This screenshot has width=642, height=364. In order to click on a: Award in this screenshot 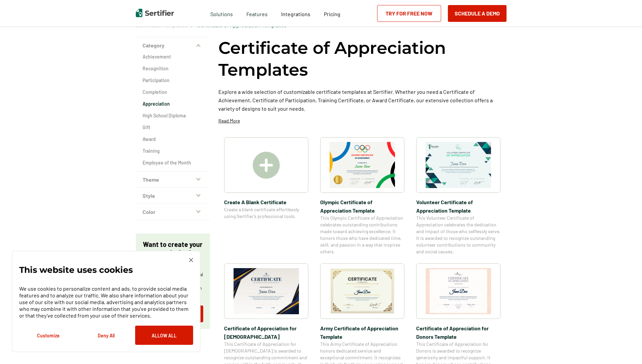, I will do `click(173, 139)`.